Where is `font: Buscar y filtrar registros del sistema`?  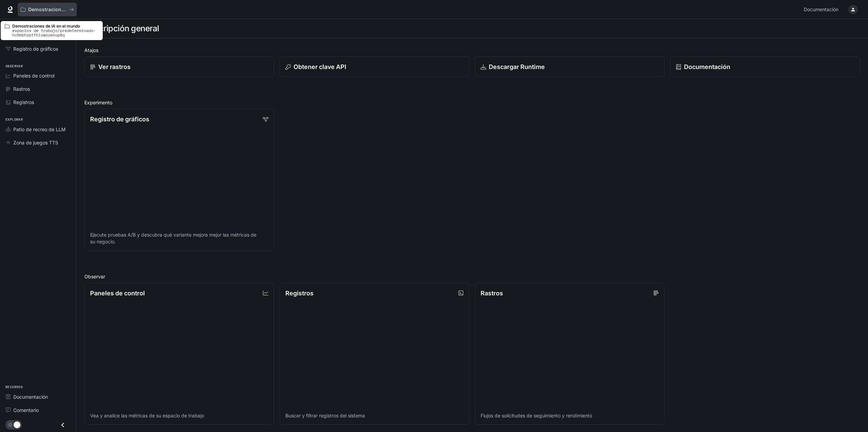 font: Buscar y filtrar registros del sistema is located at coordinates (325, 415).